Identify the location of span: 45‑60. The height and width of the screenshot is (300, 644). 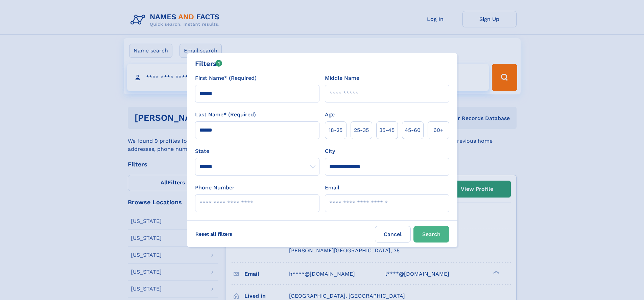
(412, 130).